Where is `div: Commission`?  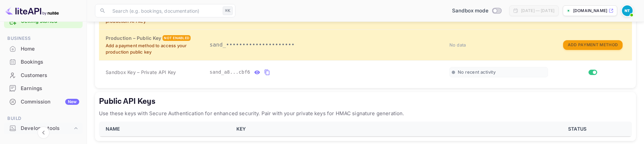
div: Commission is located at coordinates (50, 102).